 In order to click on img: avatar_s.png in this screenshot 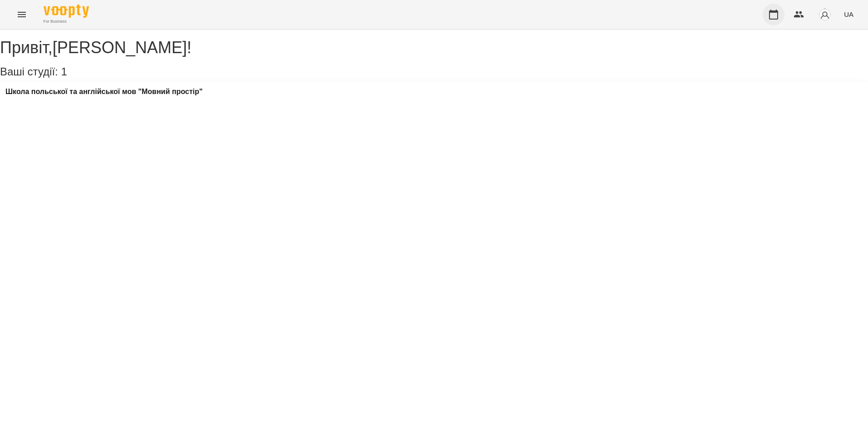, I will do `click(825, 14)`.